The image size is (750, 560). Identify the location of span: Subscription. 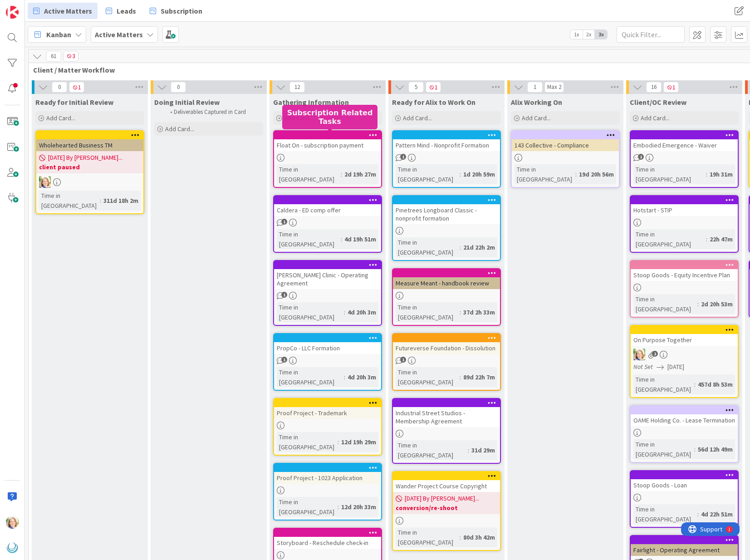
(181, 11).